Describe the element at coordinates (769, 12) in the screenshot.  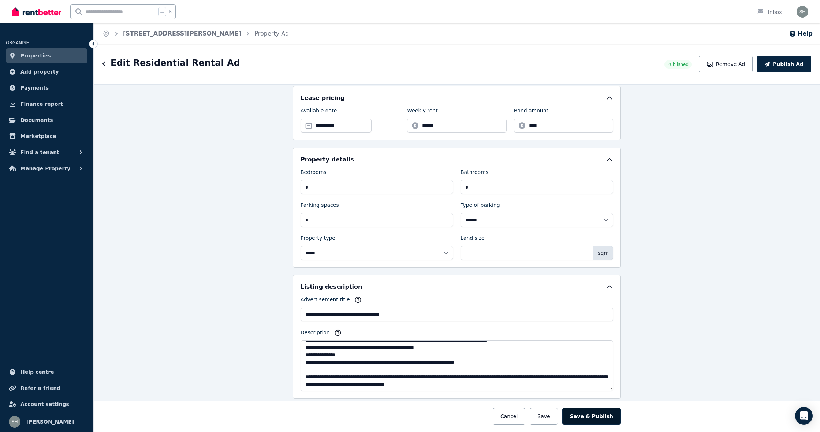
I see `div: Inbox` at that location.